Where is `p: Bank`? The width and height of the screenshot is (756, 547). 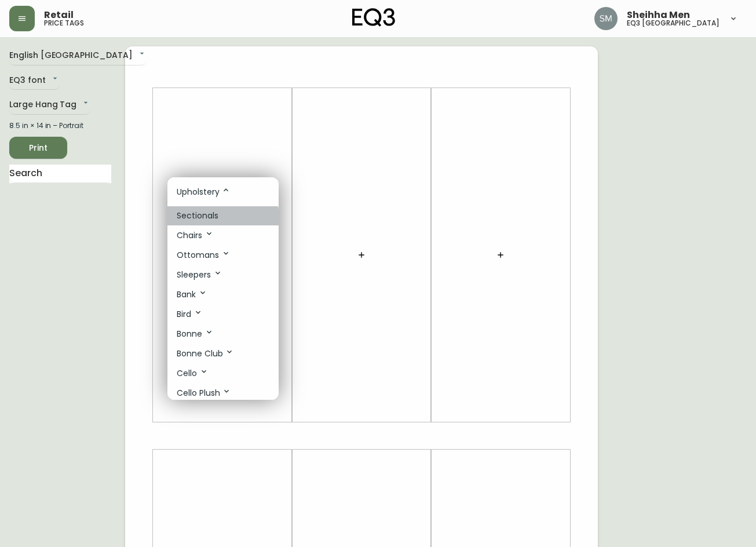 p: Bank is located at coordinates (192, 294).